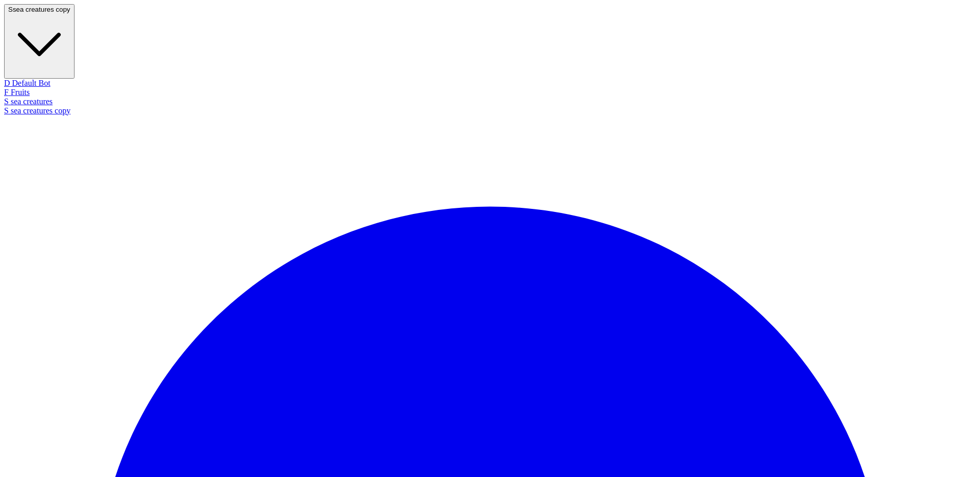 The image size is (980, 477). What do you see at coordinates (490, 93) in the screenshot?
I see `div: Fruits` at bounding box center [490, 93].